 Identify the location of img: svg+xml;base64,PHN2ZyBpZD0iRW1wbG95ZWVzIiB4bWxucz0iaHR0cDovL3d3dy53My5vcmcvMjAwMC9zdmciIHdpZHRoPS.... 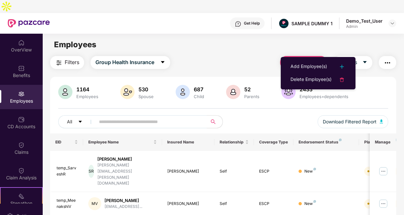
(21, 94).